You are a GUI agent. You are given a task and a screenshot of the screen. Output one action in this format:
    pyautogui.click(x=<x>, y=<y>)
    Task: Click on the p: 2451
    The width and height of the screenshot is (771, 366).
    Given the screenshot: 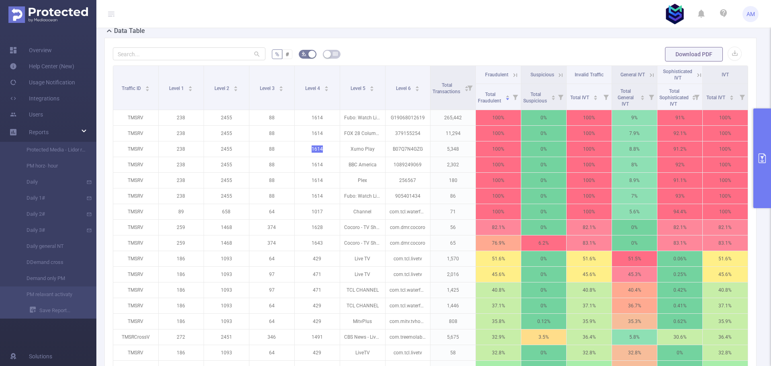 What is the action you would take?
    pyautogui.click(x=227, y=337)
    